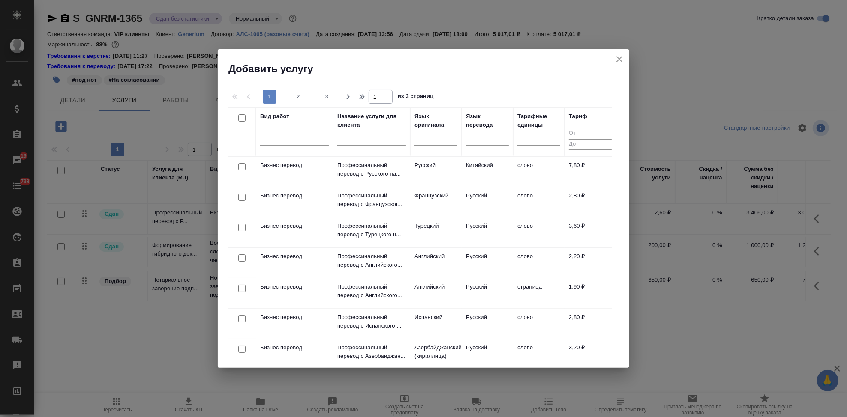 The width and height of the screenshot is (847, 417). What do you see at coordinates (372, 121) in the screenshot?
I see `div: Название услуги для клиента` at bounding box center [372, 121].